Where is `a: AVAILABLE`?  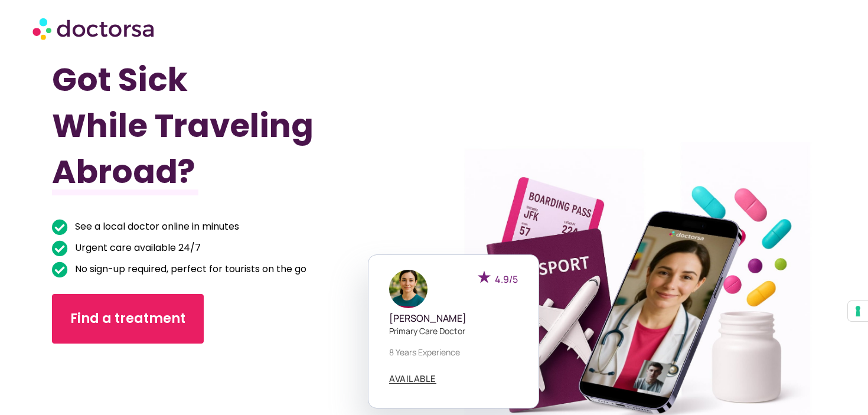 a: AVAILABLE is located at coordinates (413, 379).